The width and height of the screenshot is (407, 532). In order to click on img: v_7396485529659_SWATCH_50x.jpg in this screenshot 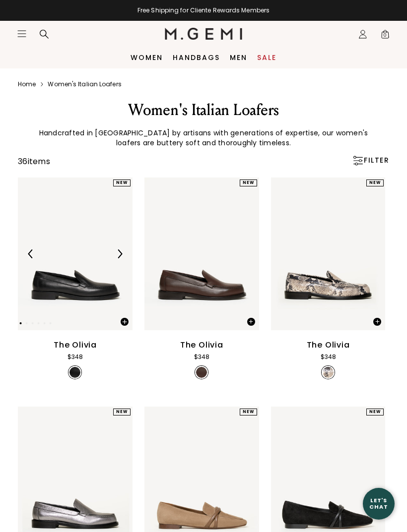, I will do `click(75, 373)`.